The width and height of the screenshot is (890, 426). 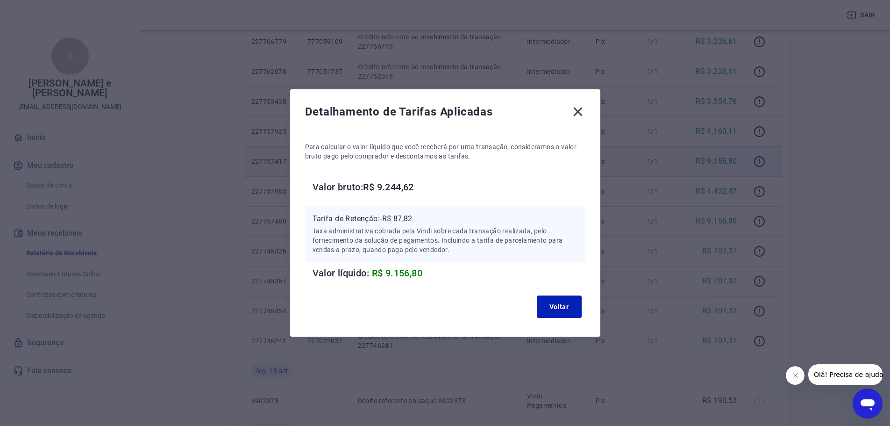 I want to click on div: Detalhamento de Tarifas Aplicadas, so click(x=445, y=114).